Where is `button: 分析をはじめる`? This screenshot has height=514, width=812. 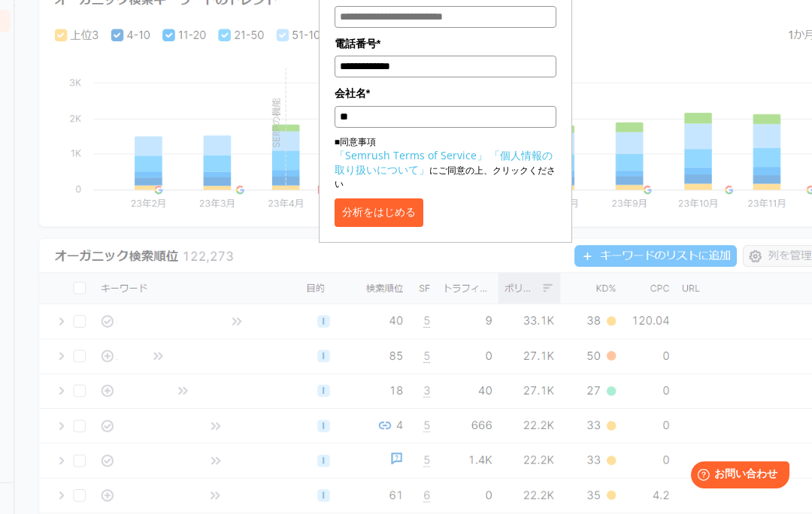 button: 分析をはじめる is located at coordinates (379, 213).